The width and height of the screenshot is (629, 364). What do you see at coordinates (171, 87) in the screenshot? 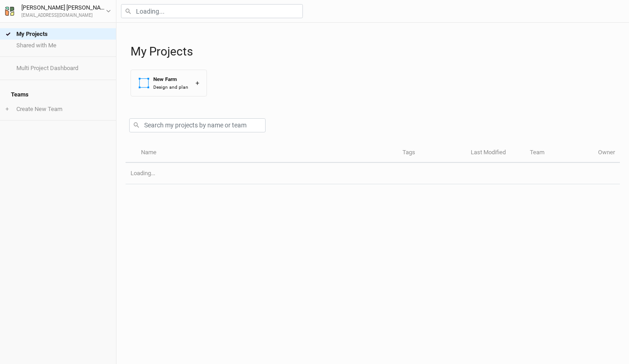
I see `div: Design and plan` at bounding box center [171, 87].